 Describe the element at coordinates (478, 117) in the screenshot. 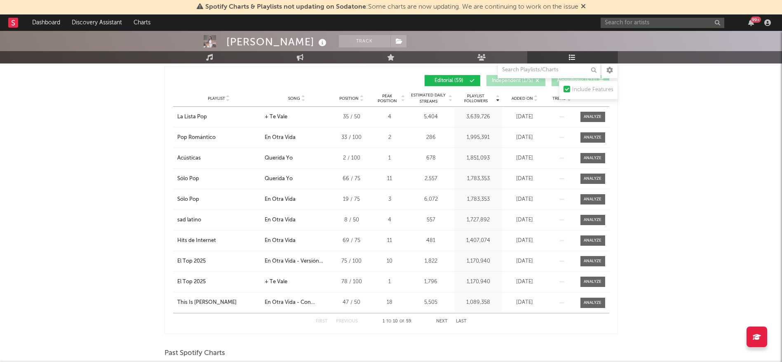

I see `div: 3,639,726` at that location.